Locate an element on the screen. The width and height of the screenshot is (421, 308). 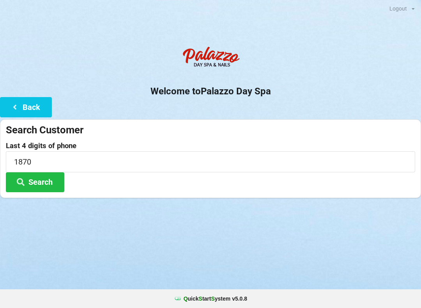
span: Q is located at coordinates (186, 299).